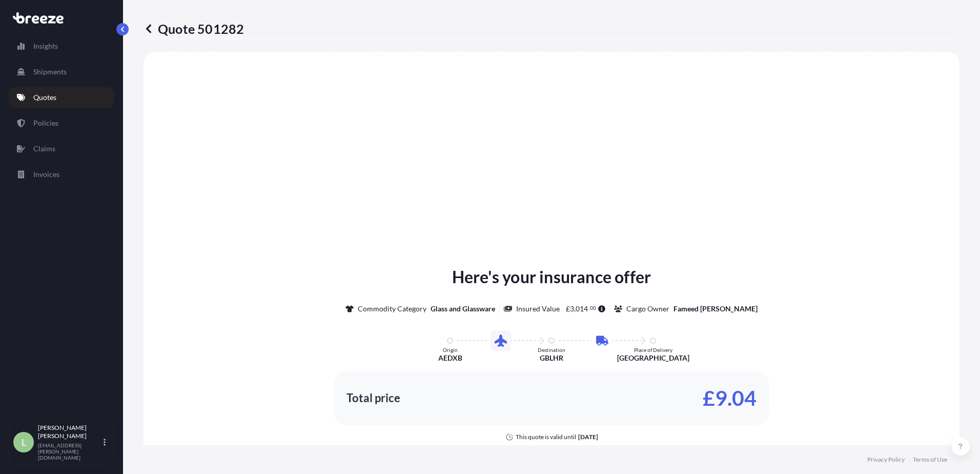 This screenshot has width=980, height=474. Describe the element at coordinates (61, 149) in the screenshot. I see `a: Claims` at that location.